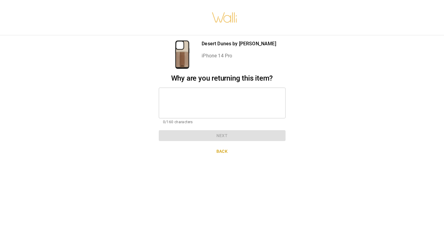 The image size is (444, 244). Describe the element at coordinates (222, 78) in the screenshot. I see `h2: Why are you returning this item?` at that location.